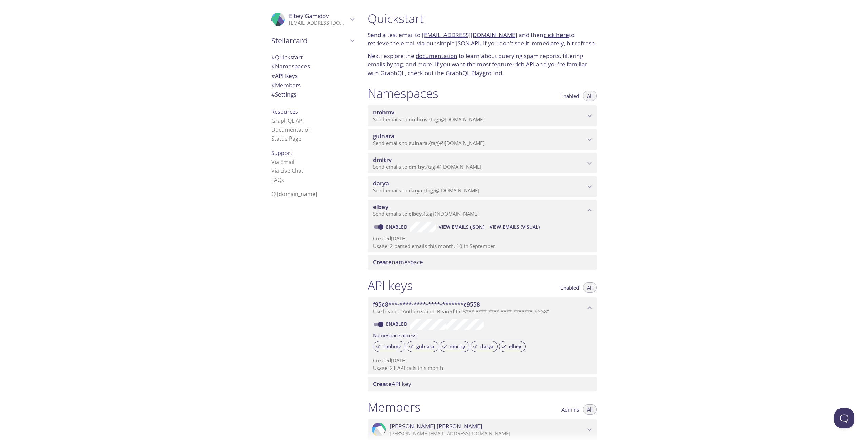  I want to click on div: Create namespace, so click(482, 262).